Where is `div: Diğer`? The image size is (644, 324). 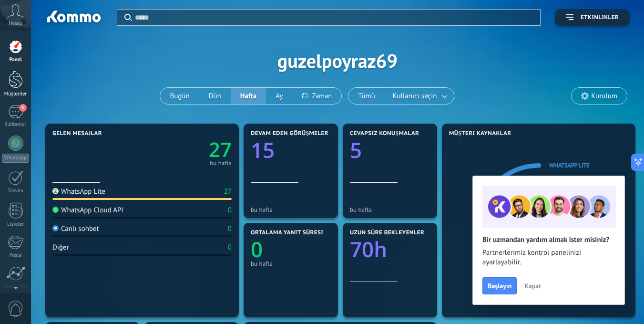 div: Diğer is located at coordinates (61, 247).